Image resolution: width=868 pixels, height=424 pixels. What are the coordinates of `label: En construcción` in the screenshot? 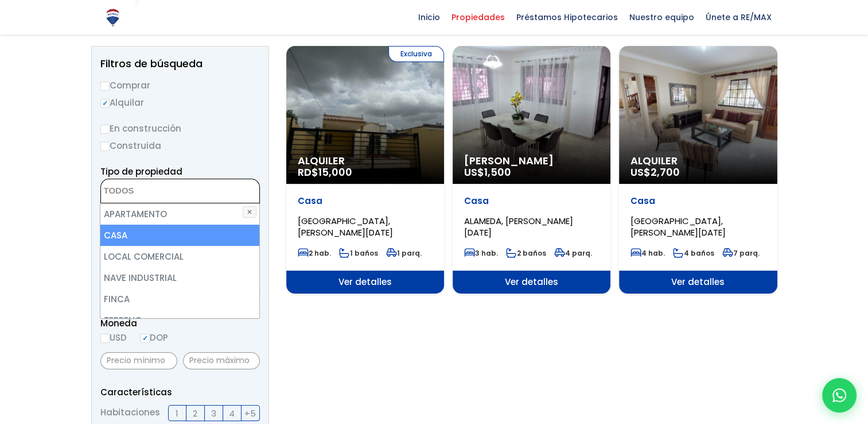 It's located at (180, 128).